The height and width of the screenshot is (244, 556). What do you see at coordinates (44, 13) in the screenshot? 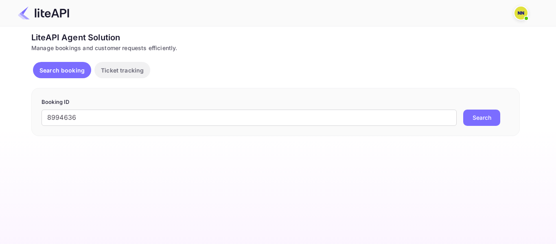
I see `img: LiteAPI Logo` at bounding box center [44, 13].